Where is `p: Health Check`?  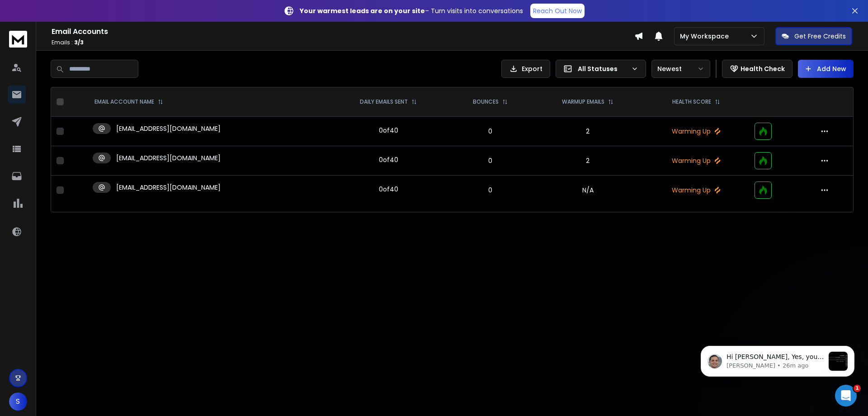
p: Health Check is located at coordinates (763, 69).